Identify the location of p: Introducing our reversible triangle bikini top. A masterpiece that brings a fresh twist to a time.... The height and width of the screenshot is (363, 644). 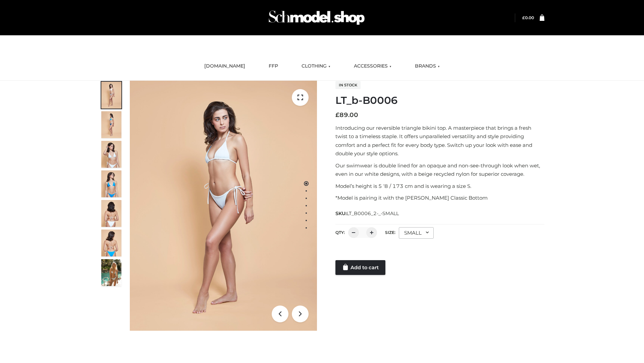
(440, 141).